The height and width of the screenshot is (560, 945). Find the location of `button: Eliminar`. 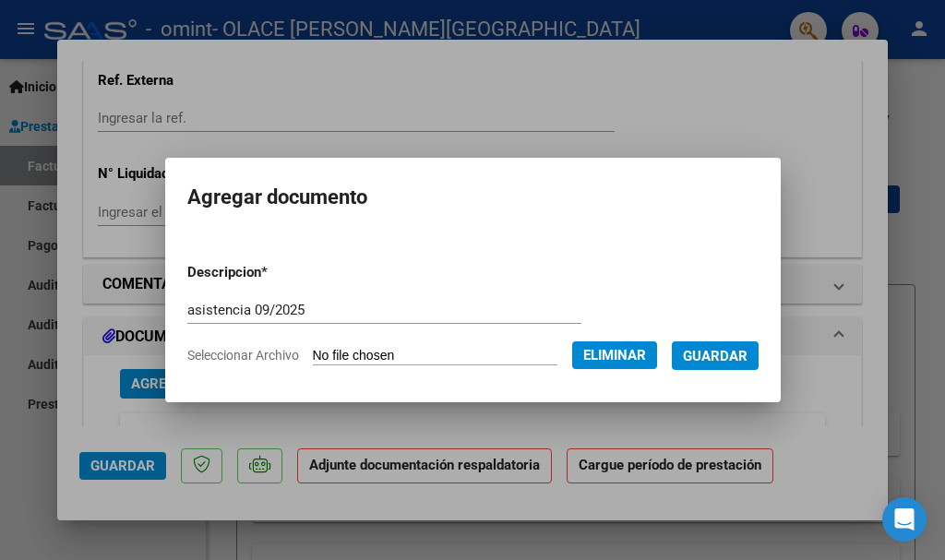

button: Eliminar is located at coordinates (615, 355).